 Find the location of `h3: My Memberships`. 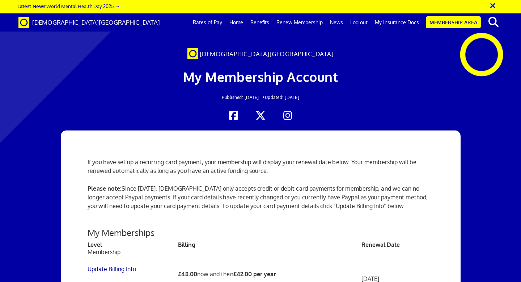

h3: My Memberships is located at coordinates (260, 232).